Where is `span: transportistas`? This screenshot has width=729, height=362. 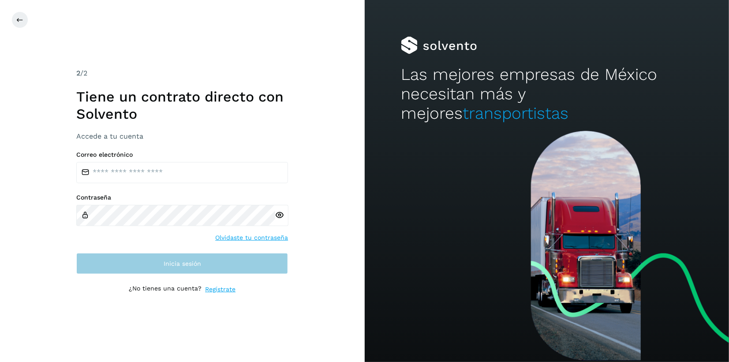
span: transportistas is located at coordinates (515, 113).